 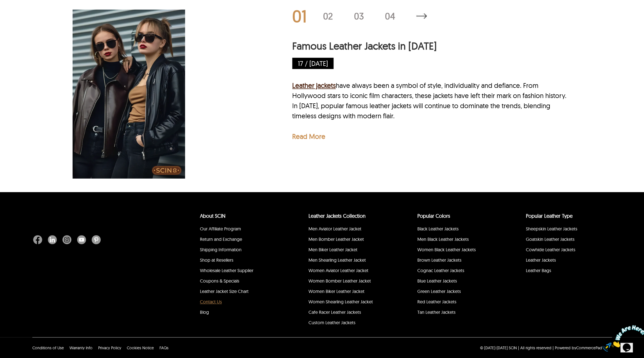 What do you see at coordinates (350, 271) in the screenshot?
I see `li: Women Aviator Leather Jacket` at bounding box center [350, 271].